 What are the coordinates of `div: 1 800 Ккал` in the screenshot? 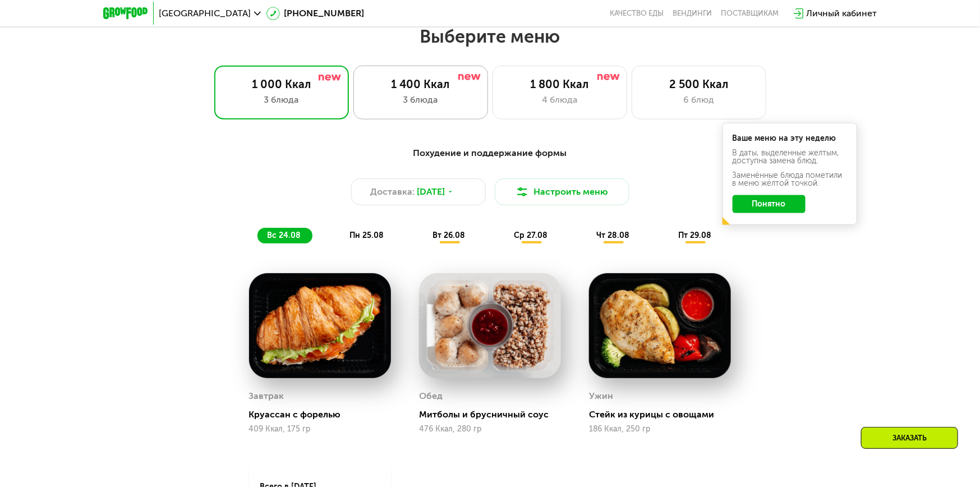 It's located at (560, 84).